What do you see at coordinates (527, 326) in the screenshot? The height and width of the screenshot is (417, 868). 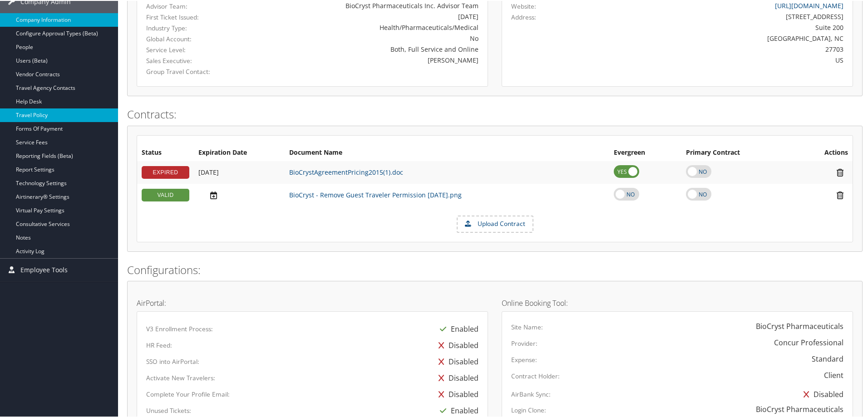 I see `label: Site Name:` at bounding box center [527, 326].